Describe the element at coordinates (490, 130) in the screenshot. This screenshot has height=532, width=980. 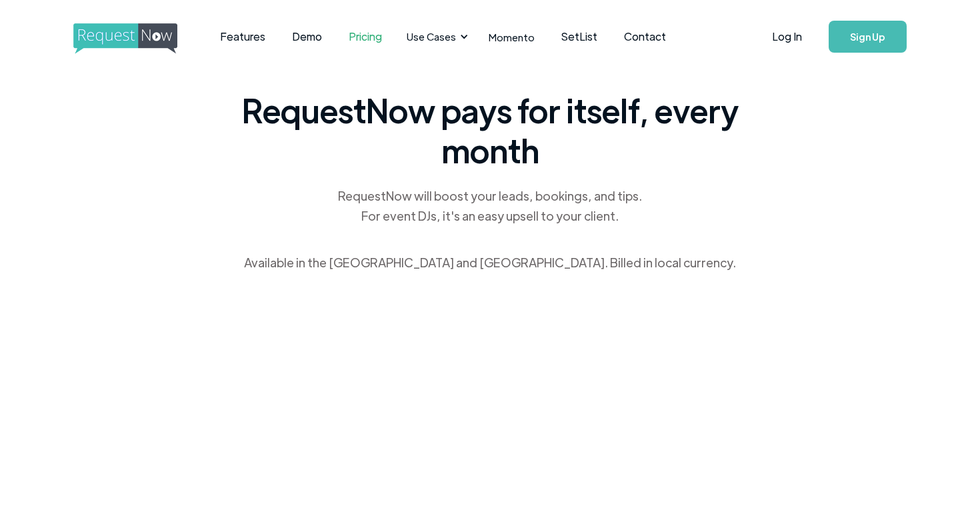
I see `span: RequestNow pays for itself, every month` at that location.